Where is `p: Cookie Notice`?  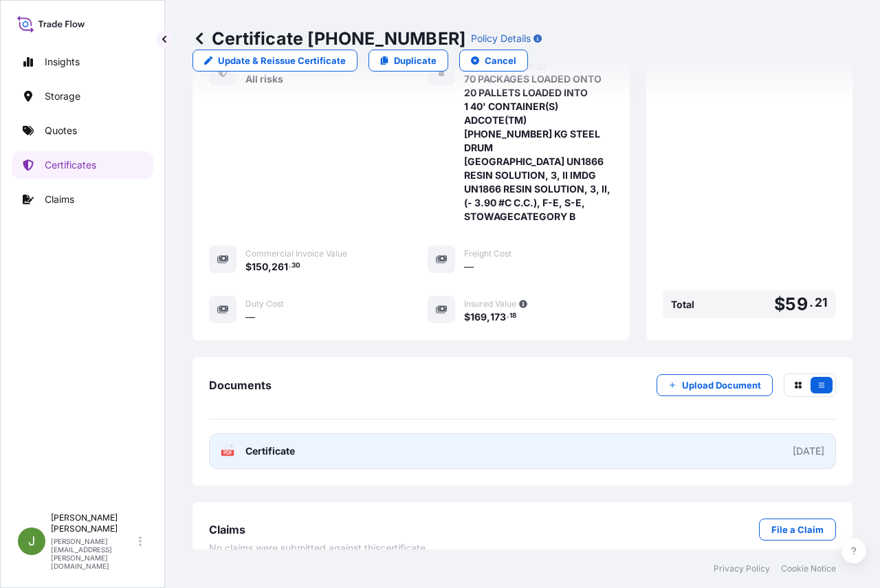 p: Cookie Notice is located at coordinates (809, 569).